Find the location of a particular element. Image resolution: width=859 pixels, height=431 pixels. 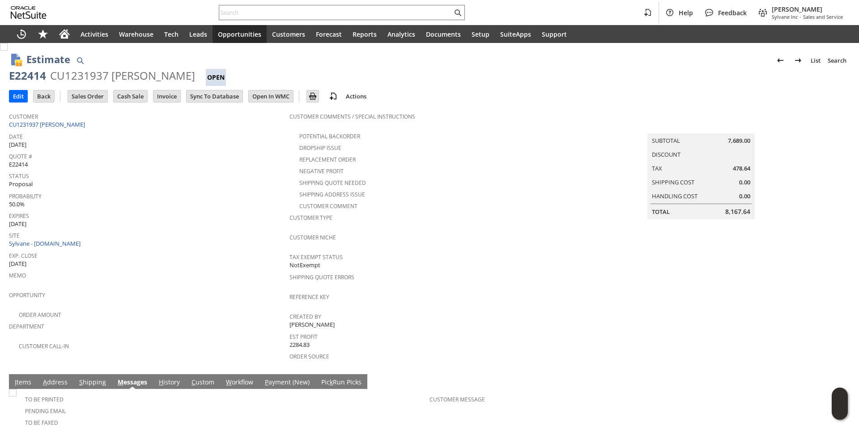

a: Shipping Cost is located at coordinates (673, 182).